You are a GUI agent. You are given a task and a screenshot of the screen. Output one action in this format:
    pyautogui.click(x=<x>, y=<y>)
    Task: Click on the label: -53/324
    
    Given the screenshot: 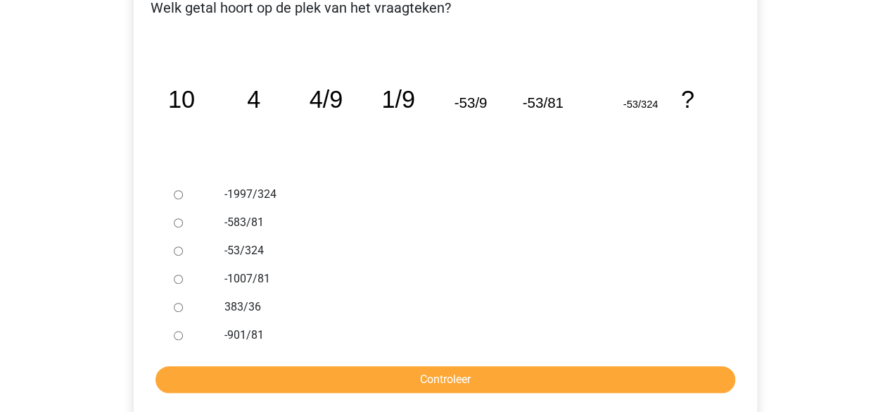 What is the action you would take?
    pyautogui.click(x=468, y=251)
    